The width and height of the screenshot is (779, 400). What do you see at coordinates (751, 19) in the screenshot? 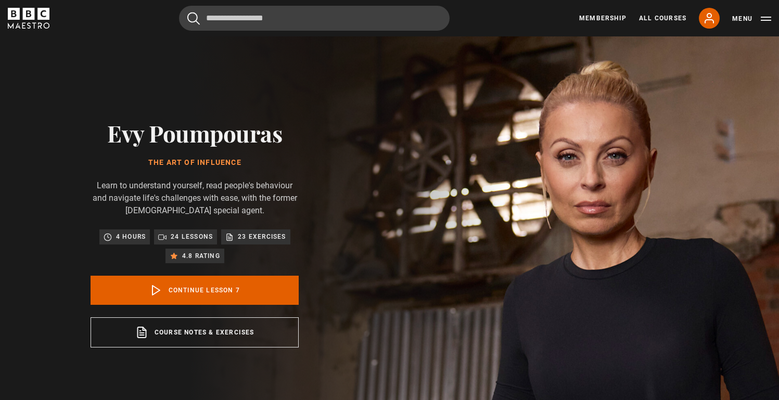
I see `button: Toggle navigation` at bounding box center [751, 19].